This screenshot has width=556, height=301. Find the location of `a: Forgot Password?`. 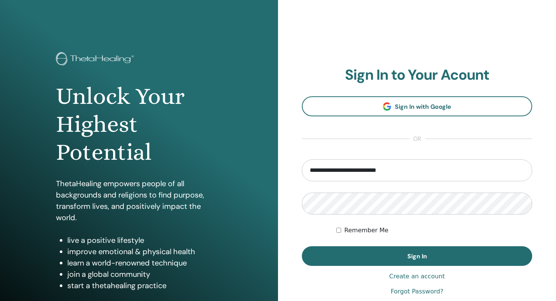

a: Forgot Password? is located at coordinates (417, 292).